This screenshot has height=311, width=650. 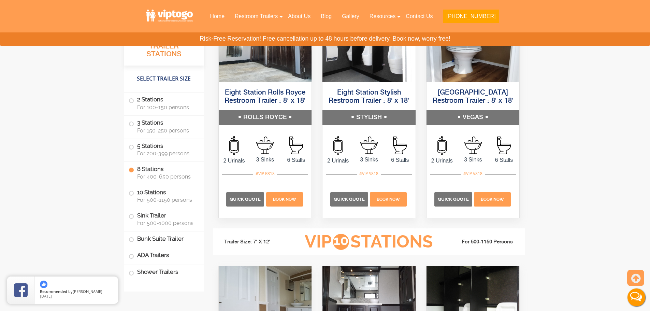 What do you see at coordinates (265, 117) in the screenshot?
I see `h5: ROLLS ROYCE` at bounding box center [265, 117].